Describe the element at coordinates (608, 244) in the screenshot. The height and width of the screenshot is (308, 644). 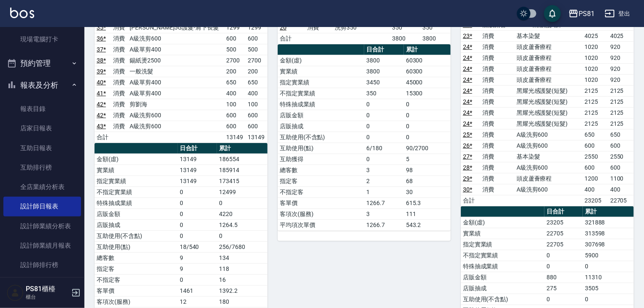
I see `td: 307698` at that location.